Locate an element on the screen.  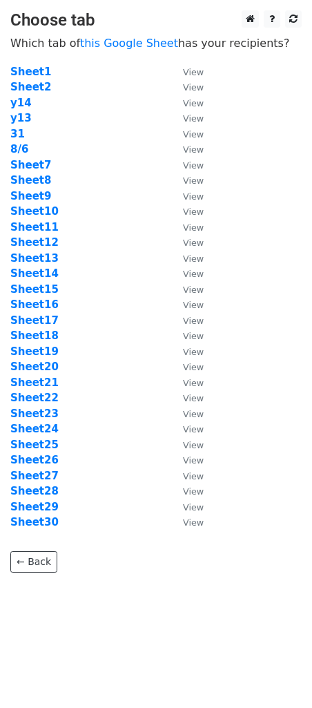
a: Sheet17 is located at coordinates (35, 321).